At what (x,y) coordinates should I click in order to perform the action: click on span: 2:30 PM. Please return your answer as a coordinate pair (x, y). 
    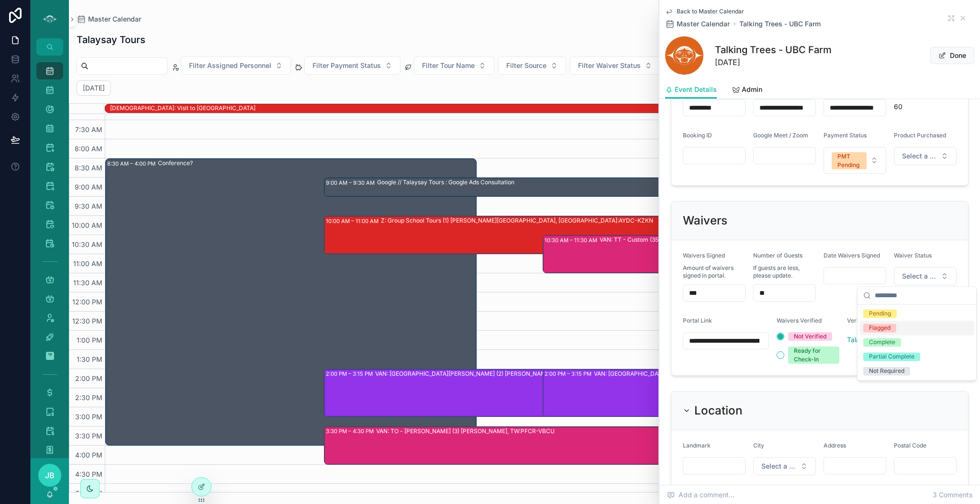
    Looking at the image, I should click on (89, 397).